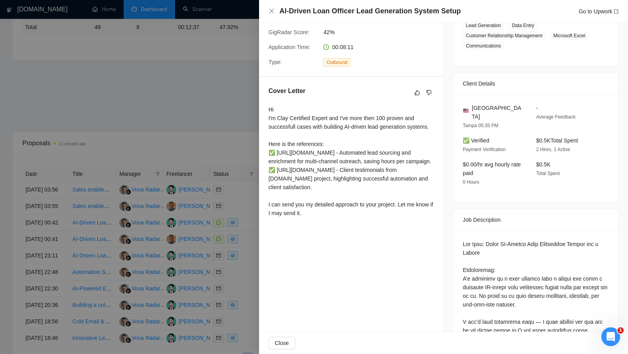 This screenshot has height=354, width=628. I want to click on div: Job Description, so click(536, 220).